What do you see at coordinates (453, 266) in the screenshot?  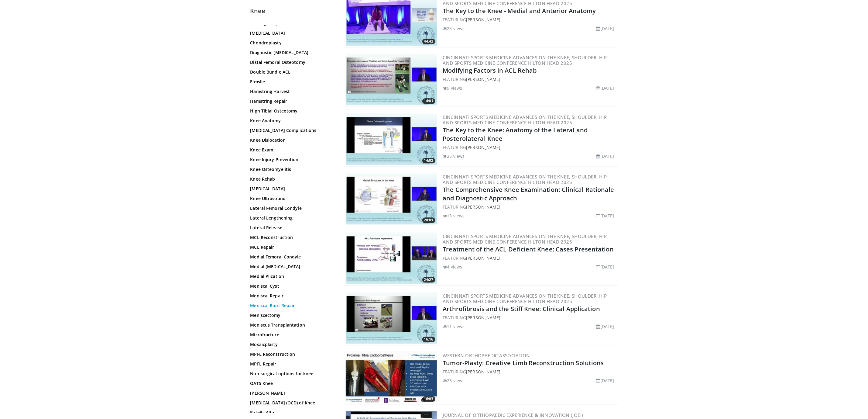 I see `li: 4 views` at bounding box center [453, 266].